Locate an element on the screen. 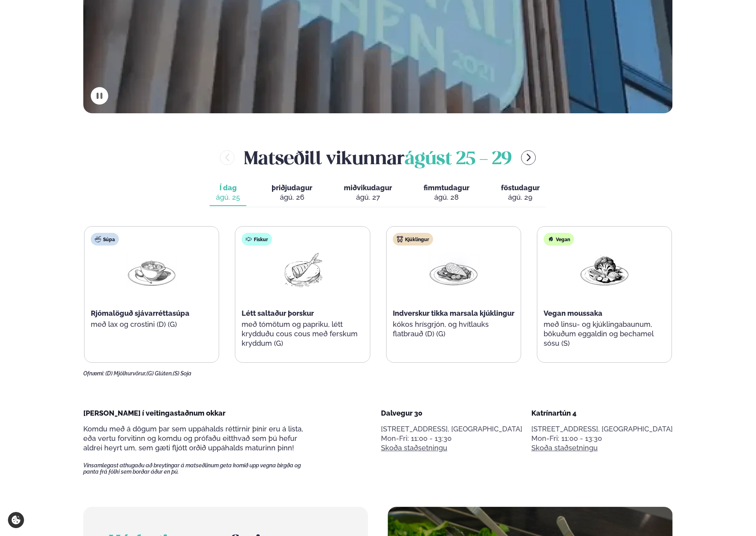 This screenshot has width=756, height=536. span: Komdu með á dögum þar sem uppáhalds réttirnir þínir eru á lista, eða vertu forvitinn og komdu og ... is located at coordinates (193, 438).